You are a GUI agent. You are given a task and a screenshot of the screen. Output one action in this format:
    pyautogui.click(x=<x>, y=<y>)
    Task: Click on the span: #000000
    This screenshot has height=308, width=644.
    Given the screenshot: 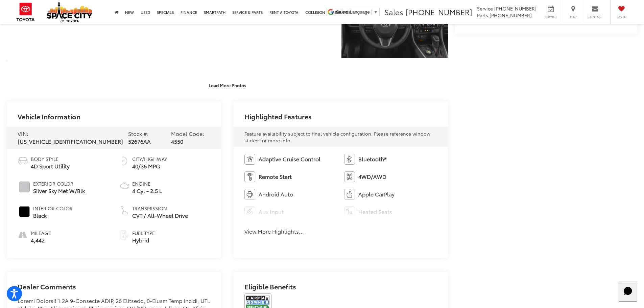 What is the action you would take?
    pyautogui.click(x=24, y=212)
    